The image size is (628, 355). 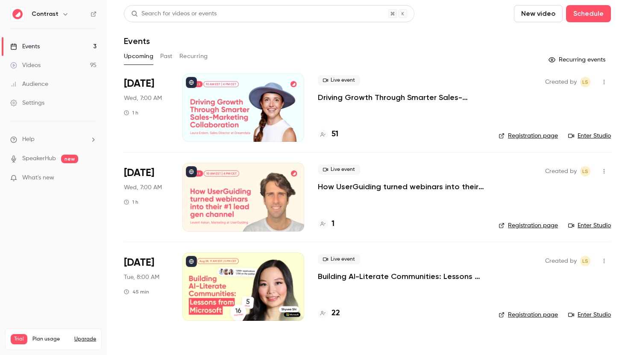 I want to click on p: Building AI-Literate Communities: Lessons from Microsoft, so click(x=401, y=276).